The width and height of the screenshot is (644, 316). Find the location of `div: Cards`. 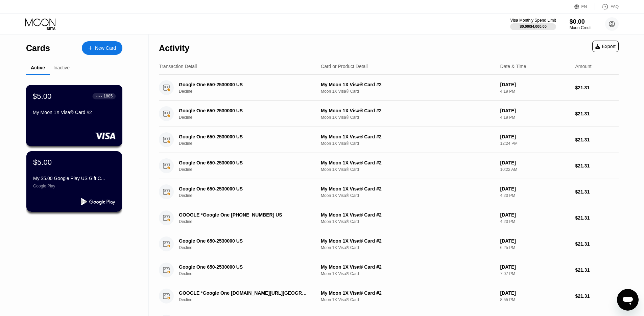

div: Cards is located at coordinates (38, 48).